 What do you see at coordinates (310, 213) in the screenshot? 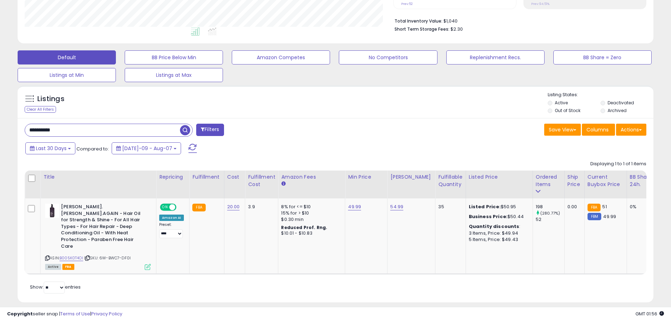
I see `div: 15% for > $10` at bounding box center [310, 213].